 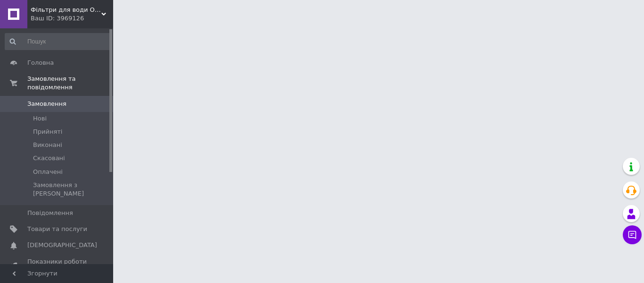 I want to click on div: Ваш ID: 3969126, so click(x=72, y=18).